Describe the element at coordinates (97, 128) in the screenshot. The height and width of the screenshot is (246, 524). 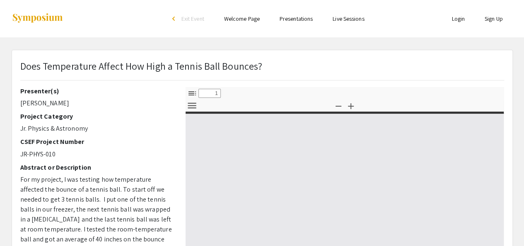
I see `p: Jr. Physics & Astronomy` at that location.